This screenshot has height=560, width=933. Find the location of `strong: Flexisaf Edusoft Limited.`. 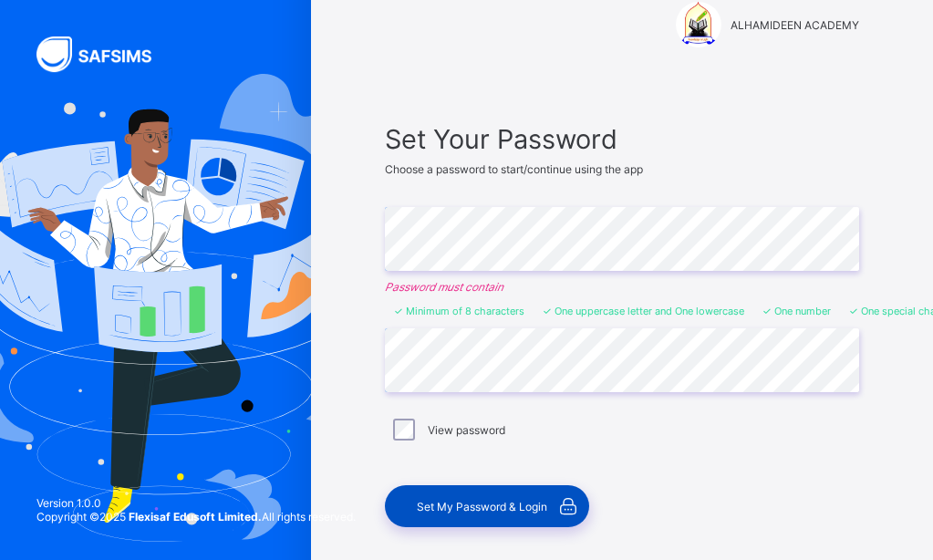

strong: Flexisaf Edusoft Limited. is located at coordinates (195, 516).